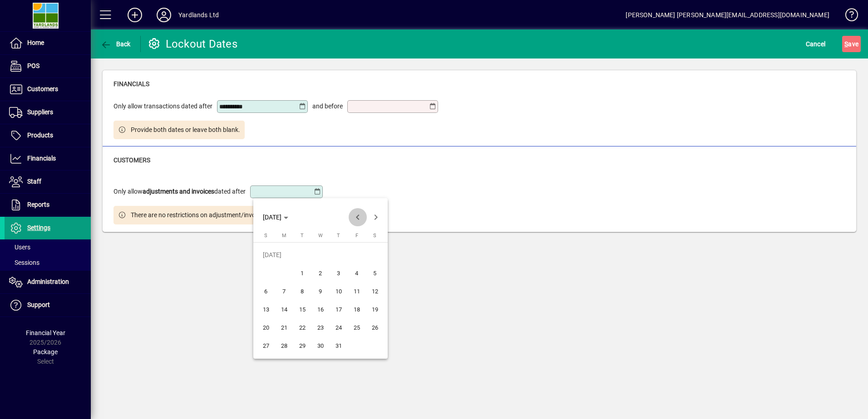 This screenshot has width=868, height=419. Describe the element at coordinates (320, 235) in the screenshot. I see `span: W` at that location.